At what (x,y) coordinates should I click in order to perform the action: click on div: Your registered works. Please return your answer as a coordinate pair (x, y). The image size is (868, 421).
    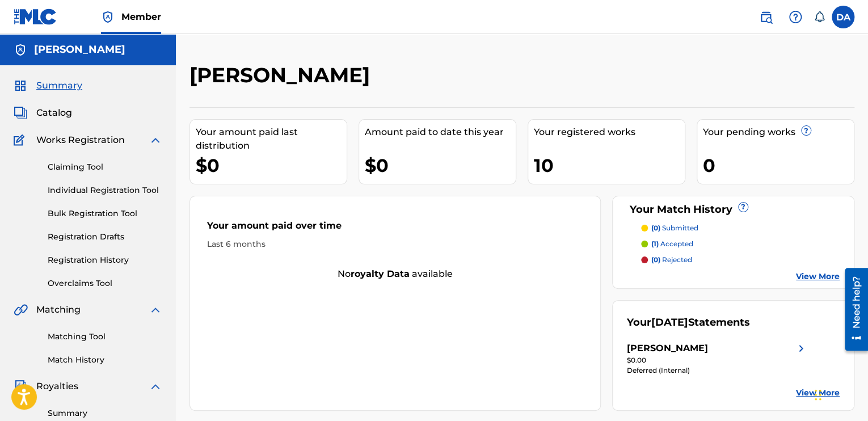
    Looking at the image, I should click on (609, 132).